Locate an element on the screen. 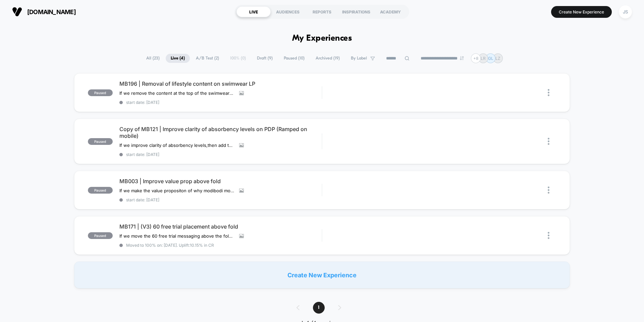  span: Live ( 4 ) is located at coordinates (178, 58).